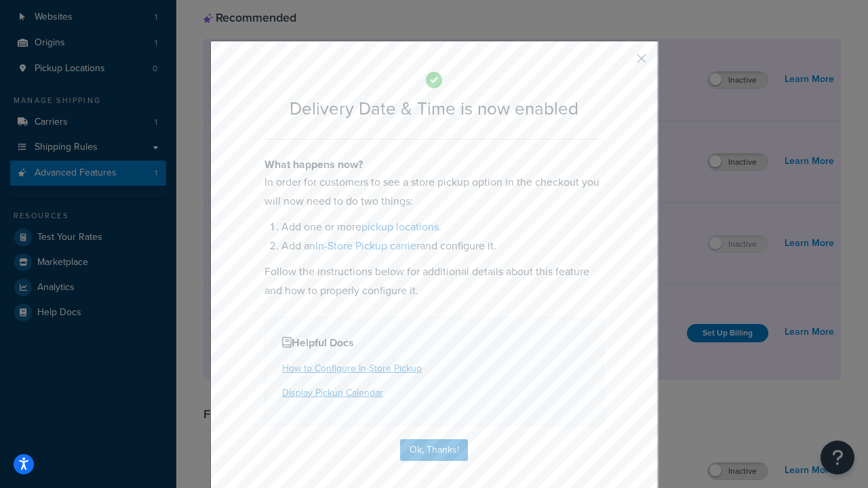 The width and height of the screenshot is (868, 488). What do you see at coordinates (434, 192) in the screenshot?
I see `p: In order for customers to see a store pickup option in the checkout you will now need to do two t...` at bounding box center [434, 192].